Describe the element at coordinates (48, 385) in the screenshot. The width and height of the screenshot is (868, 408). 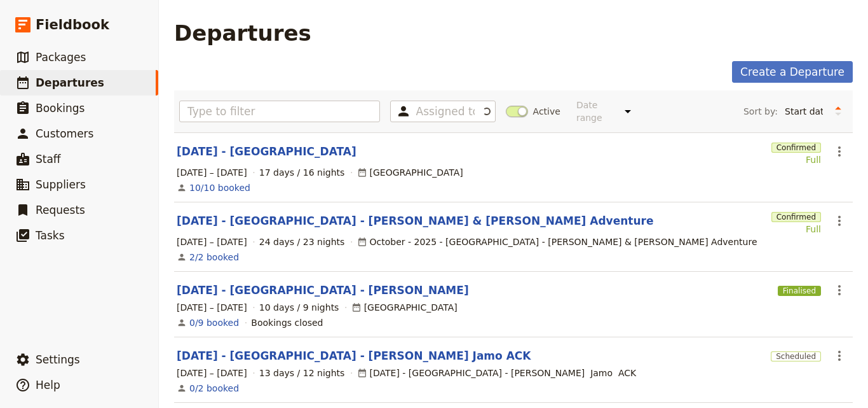
I see `span: Help` at that location.